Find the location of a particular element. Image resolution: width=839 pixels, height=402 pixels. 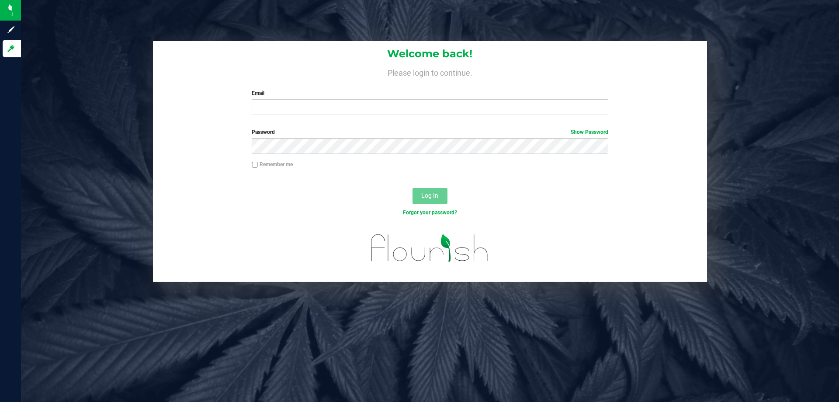

a: Show Password is located at coordinates (590, 132).